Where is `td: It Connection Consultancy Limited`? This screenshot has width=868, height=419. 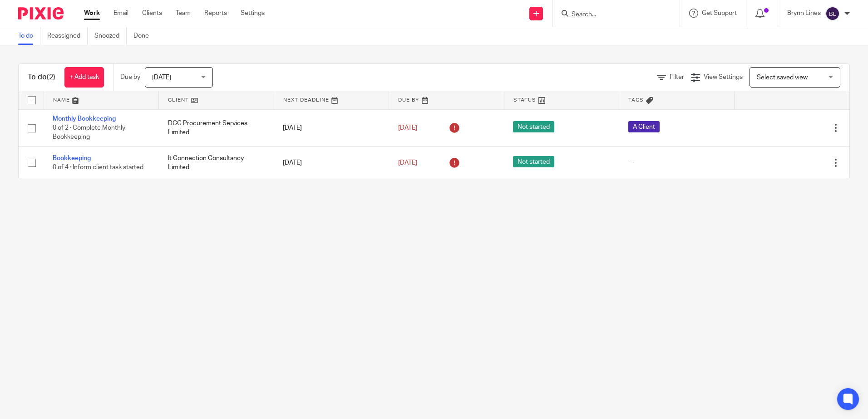 td: It Connection Consultancy Limited is located at coordinates (217, 162).